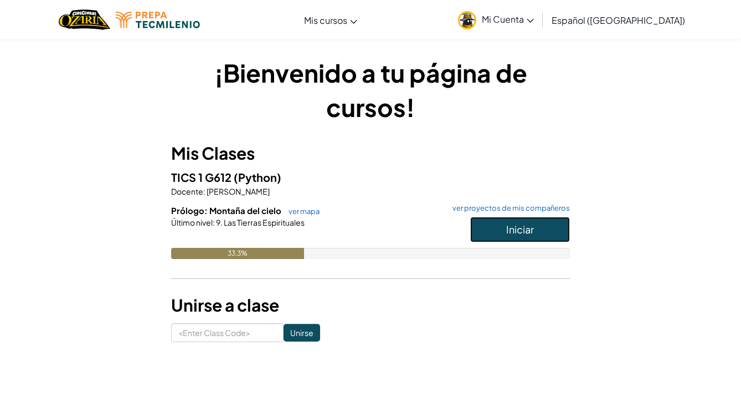 The height and width of the screenshot is (407, 741). What do you see at coordinates (331, 20) in the screenshot?
I see `a: Mis cursos` at bounding box center [331, 20].